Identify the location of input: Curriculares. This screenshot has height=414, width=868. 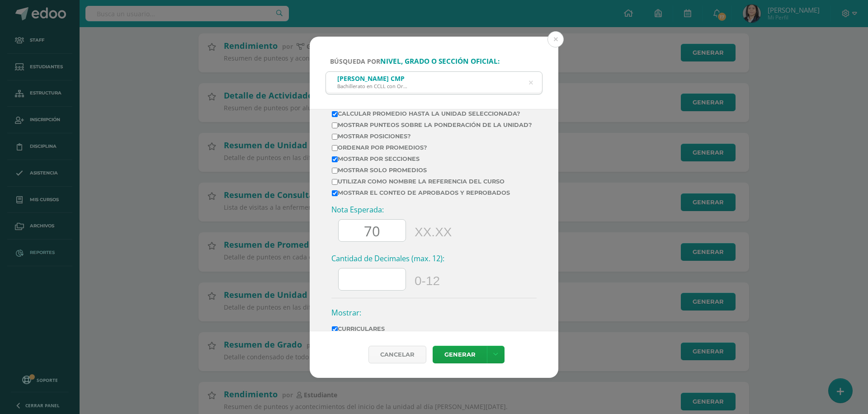
(334, 329).